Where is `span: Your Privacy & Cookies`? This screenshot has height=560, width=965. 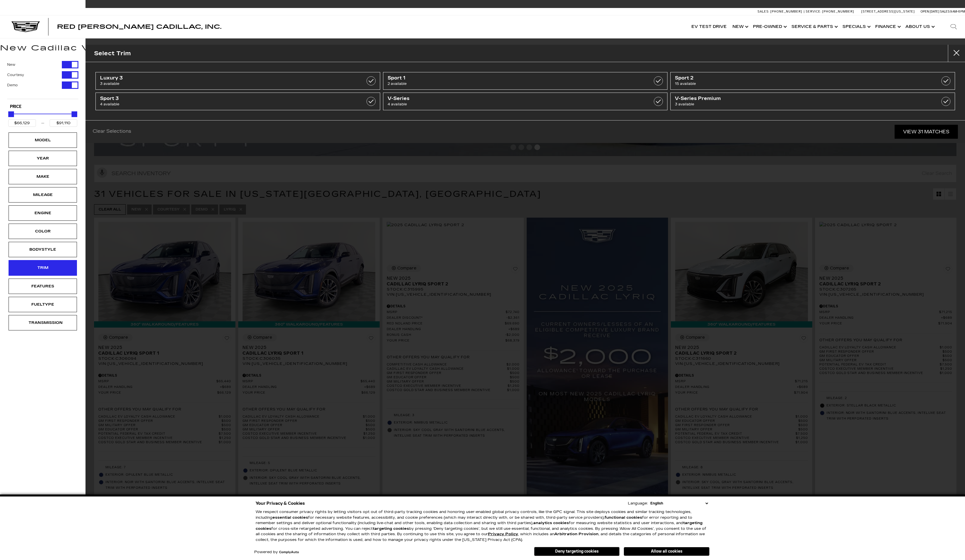 span: Your Privacy & Cookies is located at coordinates (280, 503).